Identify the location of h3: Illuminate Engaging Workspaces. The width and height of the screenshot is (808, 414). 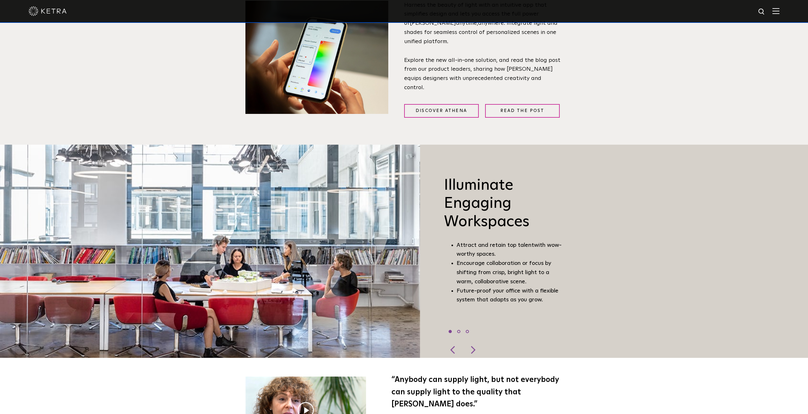
(503, 204).